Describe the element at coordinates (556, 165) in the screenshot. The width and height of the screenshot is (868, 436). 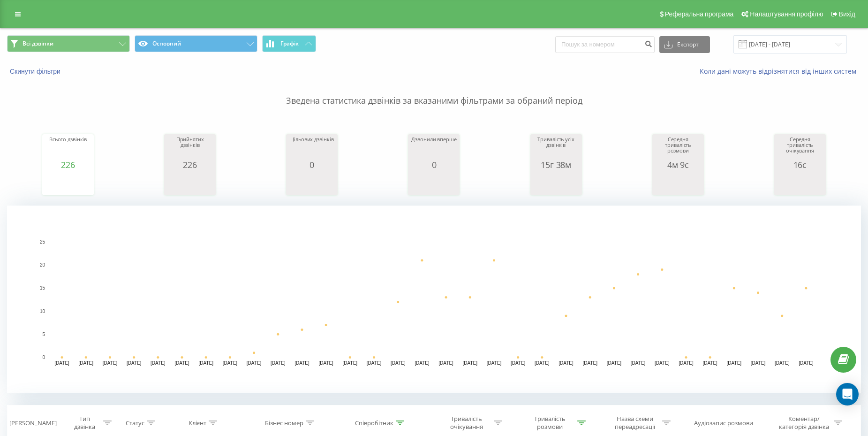
I see `div: 15г 38м` at that location.